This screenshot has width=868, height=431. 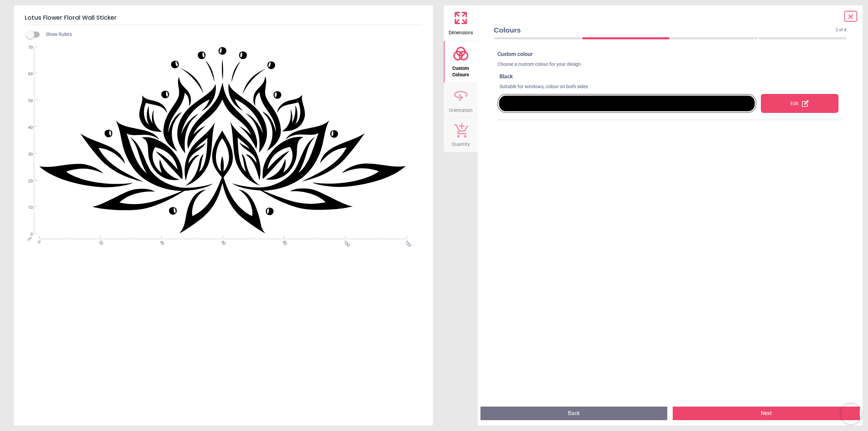 I want to click on span: Custom colour, so click(x=515, y=54).